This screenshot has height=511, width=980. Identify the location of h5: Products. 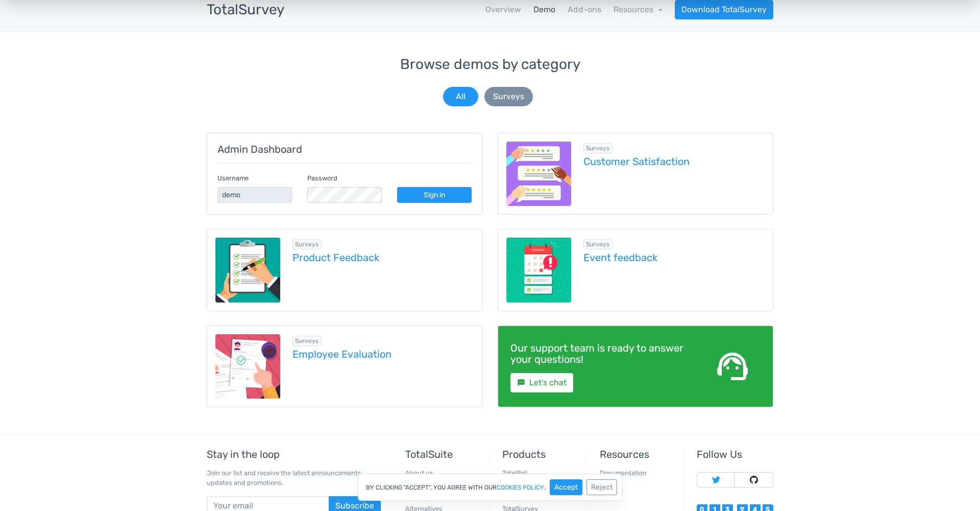
(540, 454).